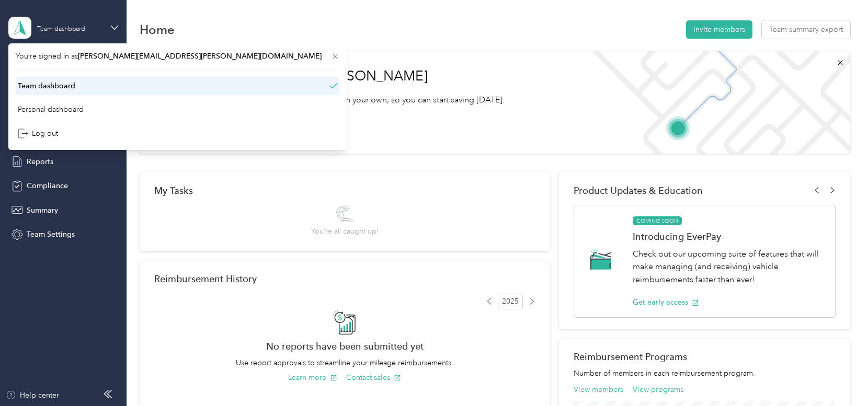 This screenshot has width=868, height=406. Describe the element at coordinates (704, 373) in the screenshot. I see `p: Number of members in each reimbursement program.` at that location.